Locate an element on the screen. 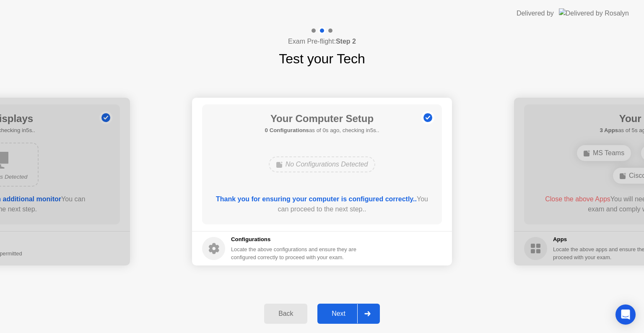 This screenshot has width=644, height=333. img: Delivered by Rosalyn is located at coordinates (594, 13).